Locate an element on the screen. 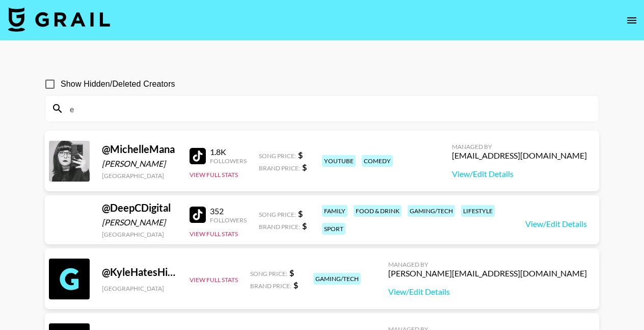 This screenshot has height=330, width=644. button: open drawer is located at coordinates (632, 20).